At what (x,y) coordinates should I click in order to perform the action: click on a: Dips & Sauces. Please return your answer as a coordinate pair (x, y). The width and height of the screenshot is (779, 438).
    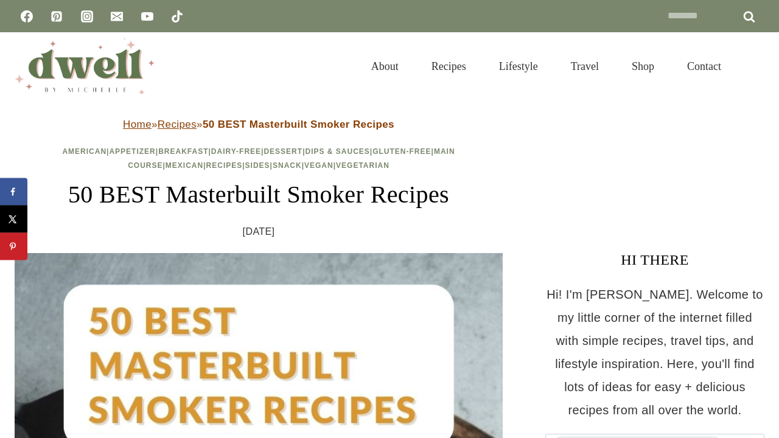
    Looking at the image, I should click on (337, 151).